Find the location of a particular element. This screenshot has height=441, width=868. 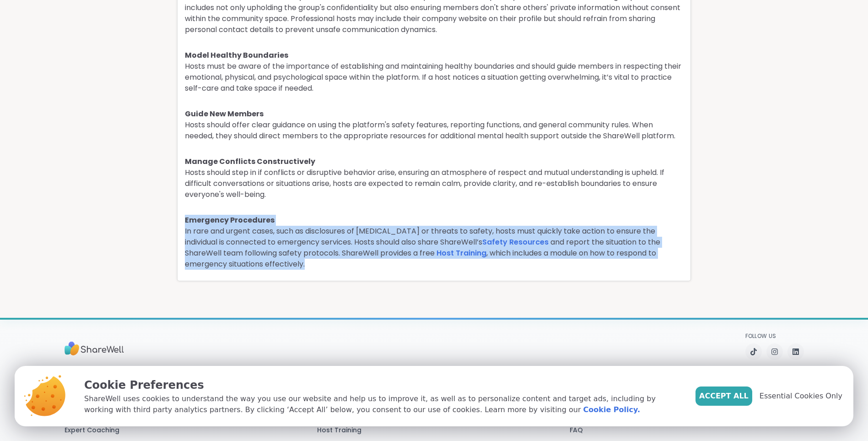

button: Accept All is located at coordinates (724, 396).